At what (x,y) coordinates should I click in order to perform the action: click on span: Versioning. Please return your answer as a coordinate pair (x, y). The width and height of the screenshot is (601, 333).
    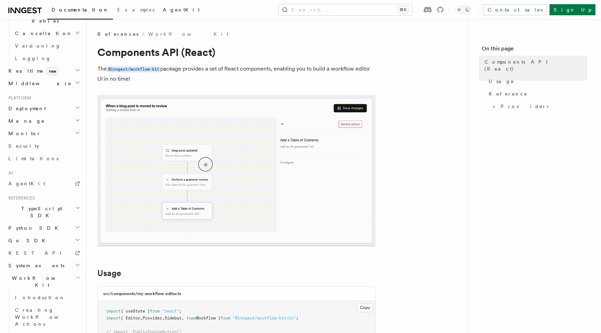
    Looking at the image, I should click on (38, 46).